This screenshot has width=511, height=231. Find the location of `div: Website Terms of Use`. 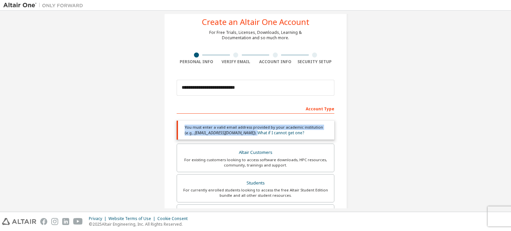

div: Website Terms of Use is located at coordinates (133, 219).